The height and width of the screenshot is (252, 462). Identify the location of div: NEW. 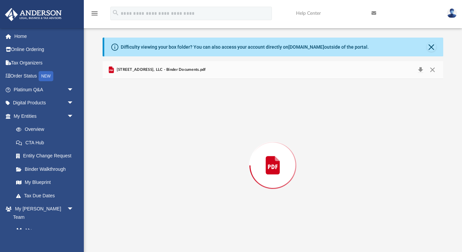
(46, 76).